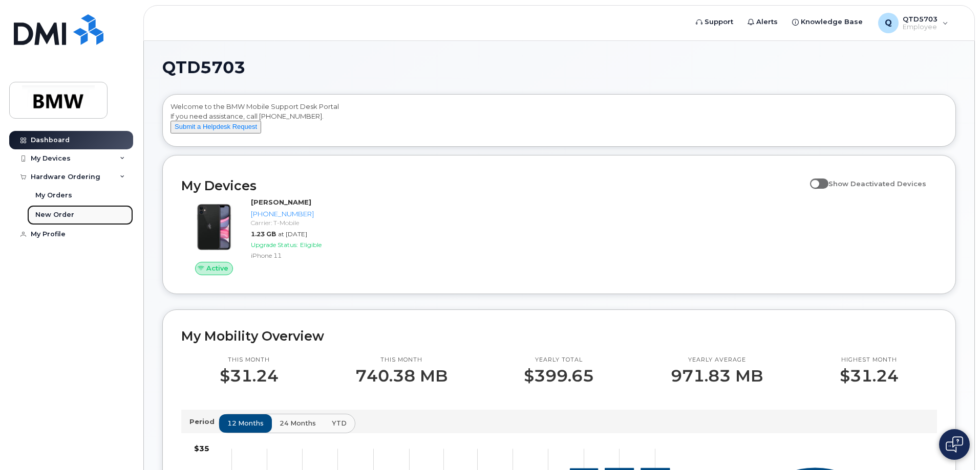  I want to click on p: Highest month, so click(869, 361).